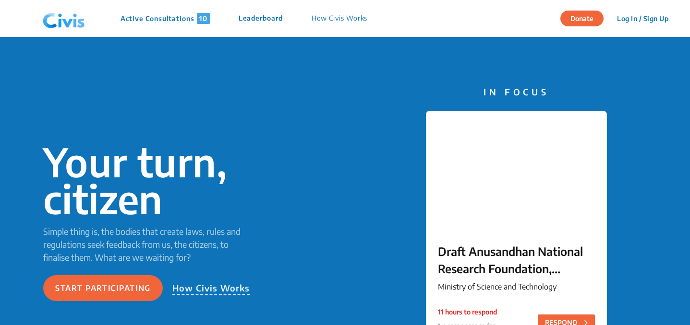  I want to click on p: Draft Anusandhan National Research Foundation, Method of Recruitment, Salary and Allowances and o..., so click(516, 260).